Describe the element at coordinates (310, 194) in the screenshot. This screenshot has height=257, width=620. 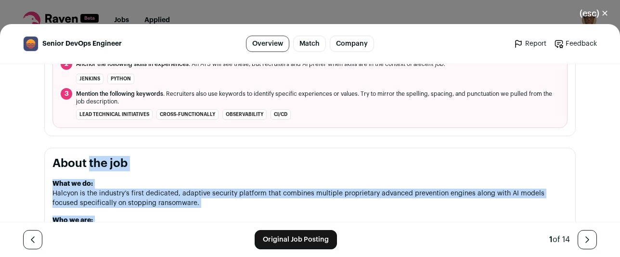
I see `p: Halcyon is the industry’s first dedicated, adaptive security platform that combines multiple prop...` at that location.